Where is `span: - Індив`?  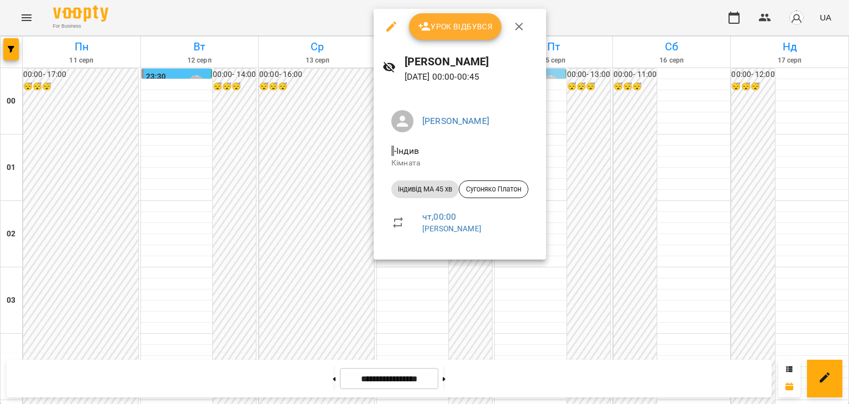 span: - Індив is located at coordinates (406, 150).